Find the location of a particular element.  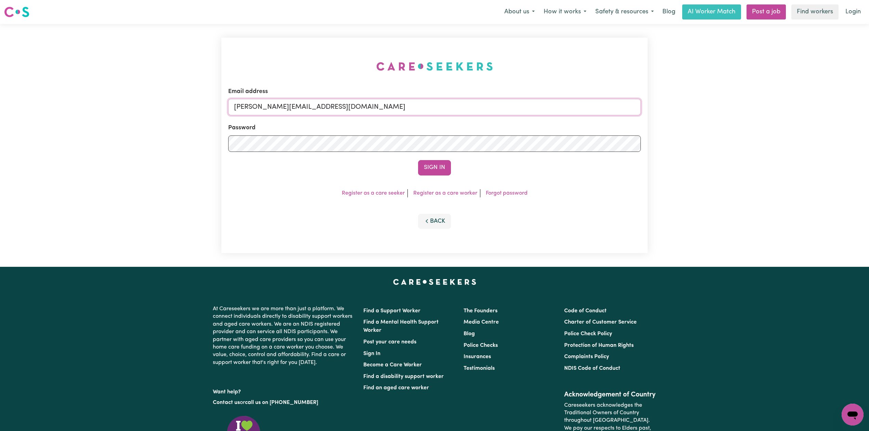

a: Register as a care worker is located at coordinates (445, 193).